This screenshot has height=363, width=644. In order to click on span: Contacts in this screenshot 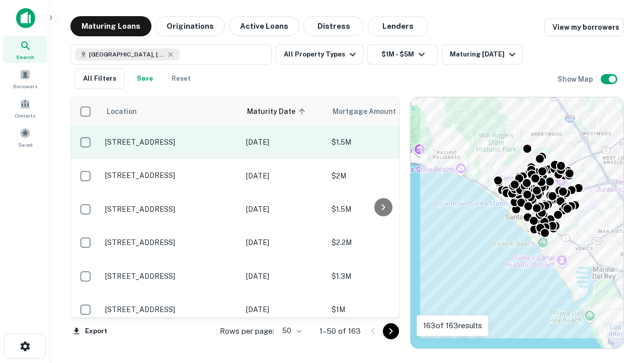, I will do `click(25, 115)`.